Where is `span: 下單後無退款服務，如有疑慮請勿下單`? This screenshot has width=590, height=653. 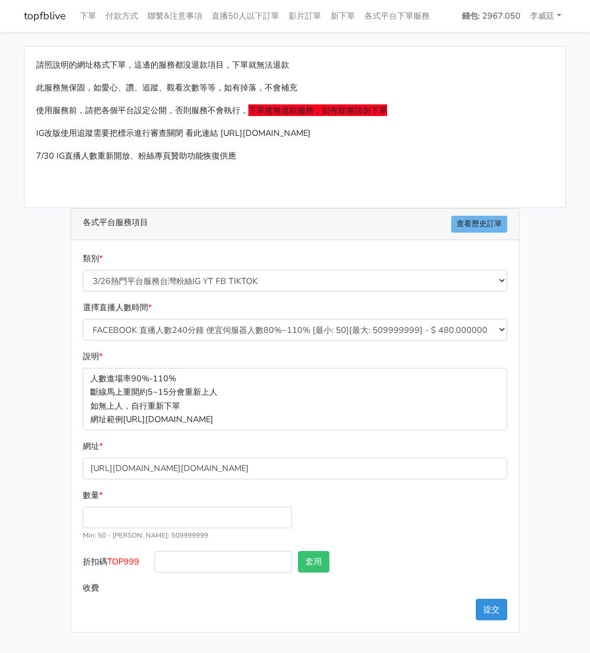
span: 下單後無退款服務，如有疑慮請勿下單 is located at coordinates (318, 110).